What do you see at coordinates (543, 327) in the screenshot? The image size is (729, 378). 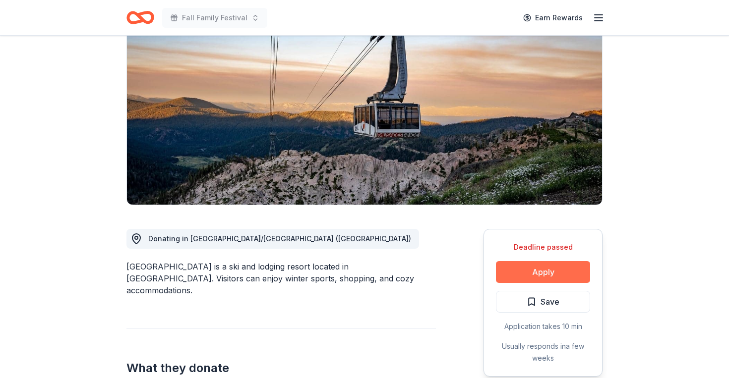 I see `div: Application takes 10 min` at bounding box center [543, 327].